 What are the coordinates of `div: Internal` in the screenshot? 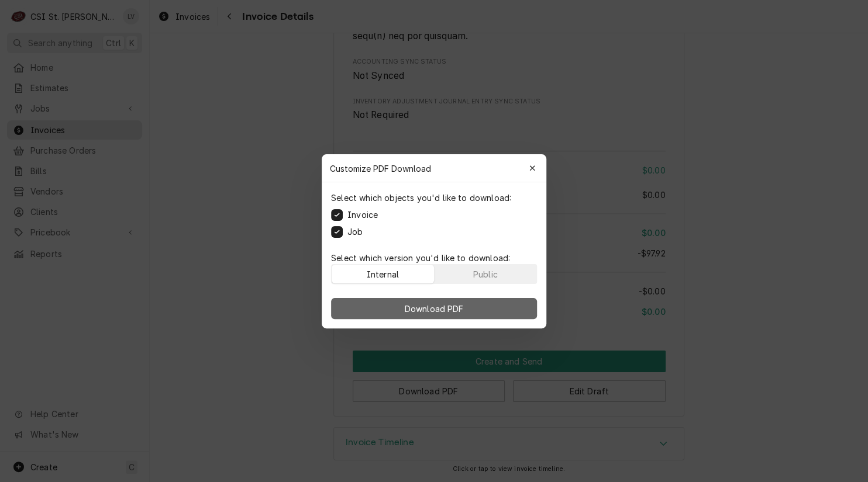 It's located at (383, 274).